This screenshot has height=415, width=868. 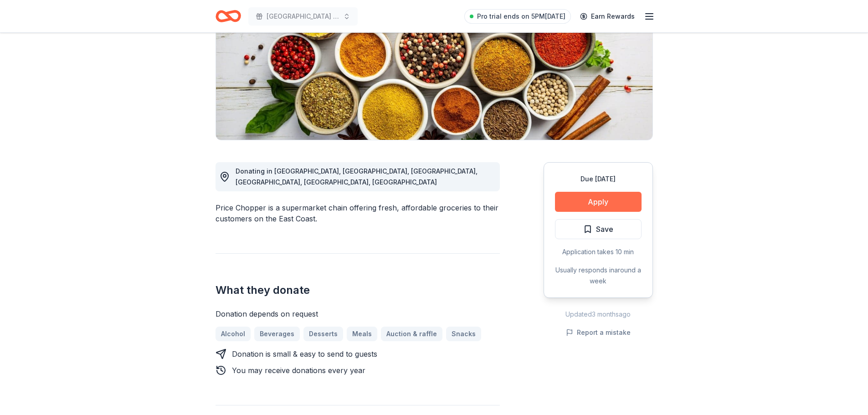 I want to click on a: Desserts, so click(x=323, y=334).